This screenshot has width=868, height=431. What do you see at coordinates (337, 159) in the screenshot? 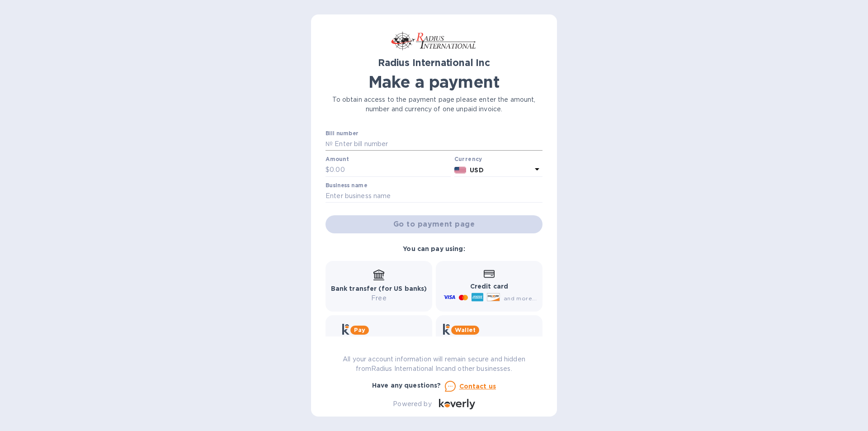
I see `label: Amount` at bounding box center [337, 159].